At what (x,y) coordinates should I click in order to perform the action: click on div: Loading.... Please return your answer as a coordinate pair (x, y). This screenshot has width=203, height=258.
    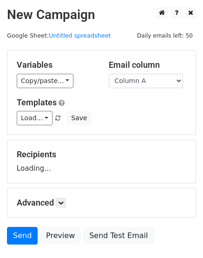
    Looking at the image, I should click on (101, 162).